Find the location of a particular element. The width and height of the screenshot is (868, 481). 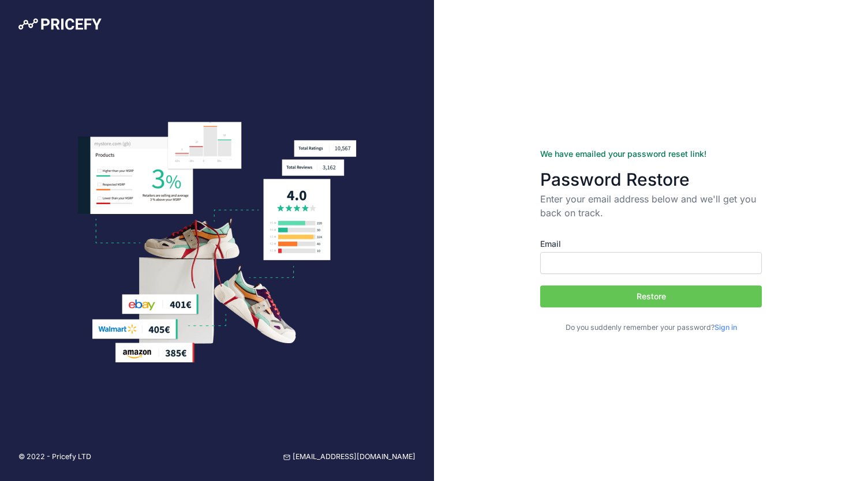

label: Email is located at coordinates (651, 244).